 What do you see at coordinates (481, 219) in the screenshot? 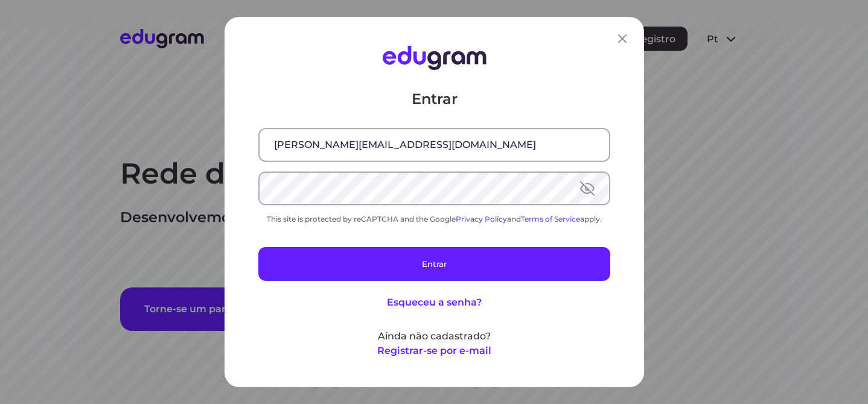
I see `a: Privacy Policy` at bounding box center [481, 219].